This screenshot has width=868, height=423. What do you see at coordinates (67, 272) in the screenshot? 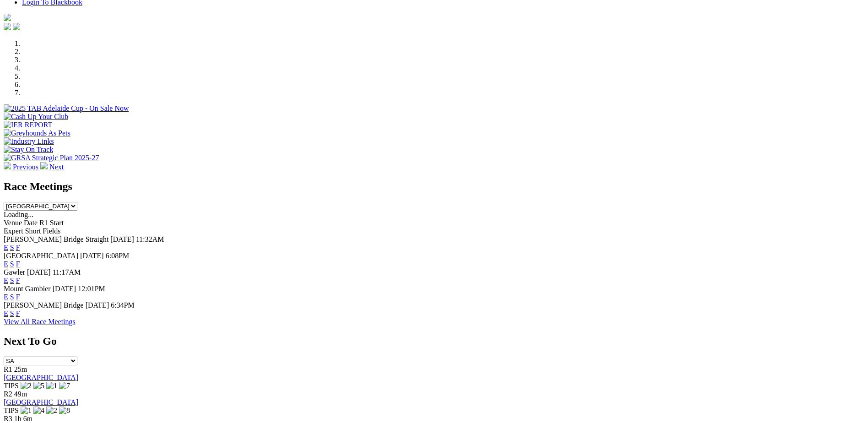
I see `span: 11:17AM` at bounding box center [67, 272].